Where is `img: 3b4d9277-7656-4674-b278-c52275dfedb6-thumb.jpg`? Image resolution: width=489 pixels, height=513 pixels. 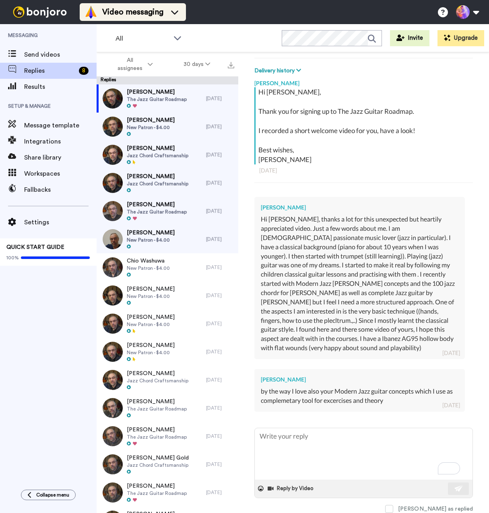 img: 3b4d9277-7656-4674-b278-c52275dfedb6-thumb.jpg is located at coordinates (113, 267).